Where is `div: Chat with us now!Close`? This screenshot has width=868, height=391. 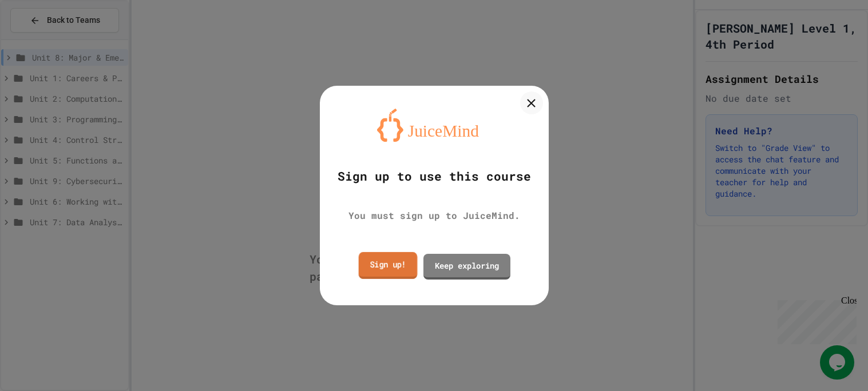
div: Chat with us now!Close is located at coordinates (42, 38).